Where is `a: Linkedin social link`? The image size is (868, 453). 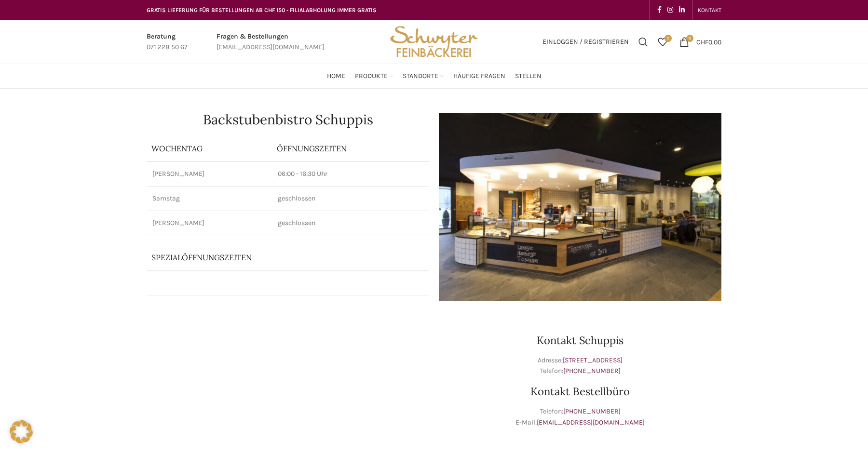 a: Linkedin social link is located at coordinates (682, 10).